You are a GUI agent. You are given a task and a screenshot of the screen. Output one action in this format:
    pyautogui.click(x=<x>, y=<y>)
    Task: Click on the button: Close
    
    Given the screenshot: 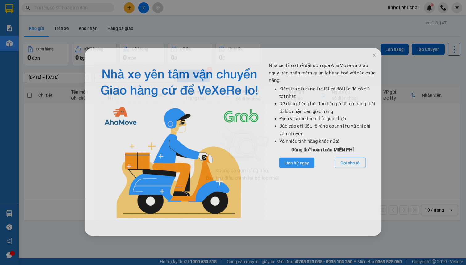 What is the action you would take?
    pyautogui.click(x=399, y=39)
    